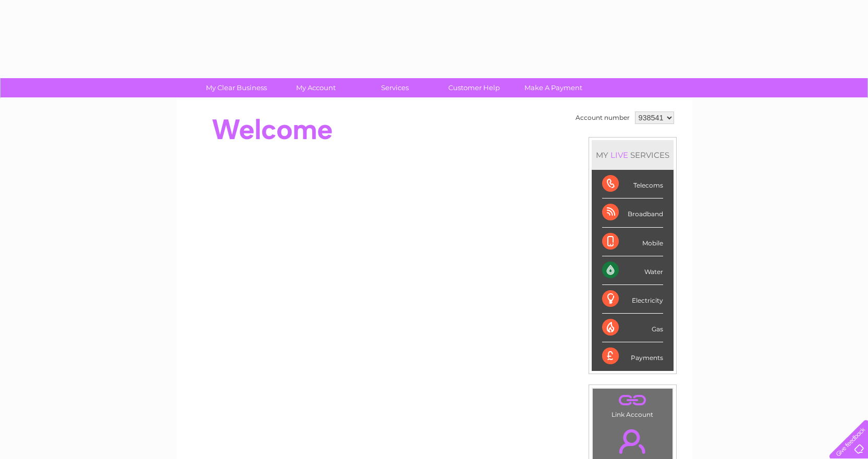 This screenshot has height=459, width=868. What do you see at coordinates (315, 88) in the screenshot?
I see `a: My Account` at bounding box center [315, 88].